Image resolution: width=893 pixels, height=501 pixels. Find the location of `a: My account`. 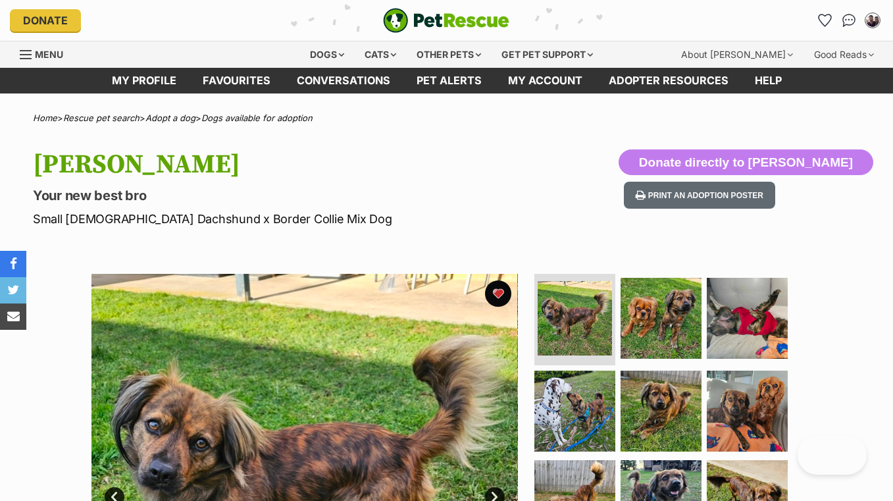

a: My account is located at coordinates (545, 80).